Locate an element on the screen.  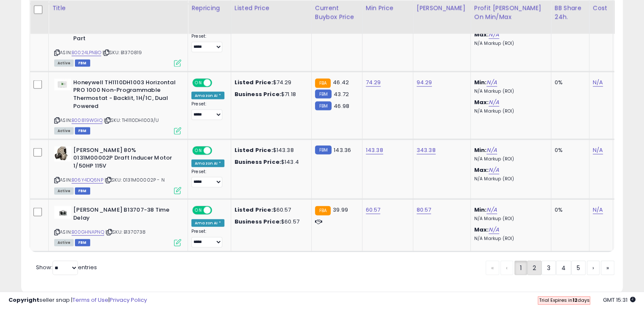
a: 4 is located at coordinates (564, 268).